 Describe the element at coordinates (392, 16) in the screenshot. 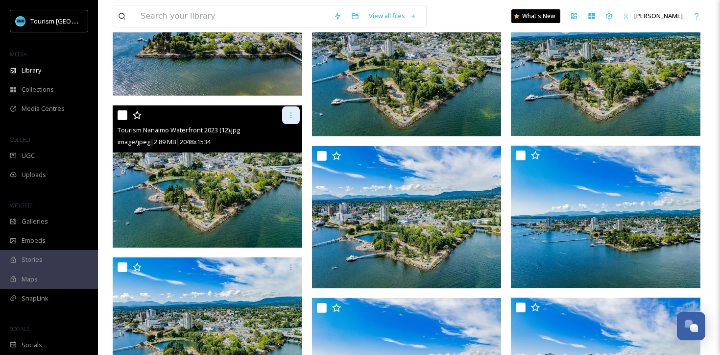

I see `a: View all files` at that location.